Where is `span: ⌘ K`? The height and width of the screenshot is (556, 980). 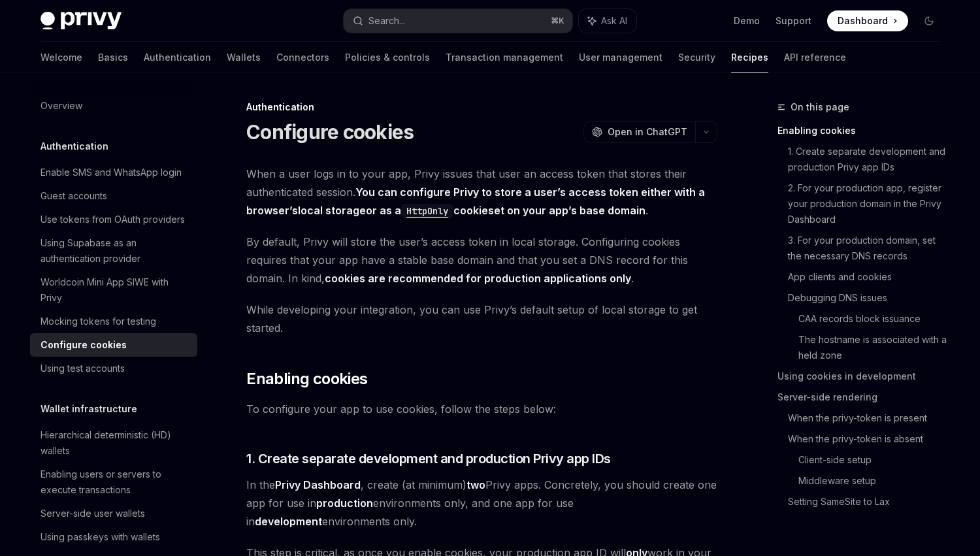 span: ⌘ K is located at coordinates (557, 21).